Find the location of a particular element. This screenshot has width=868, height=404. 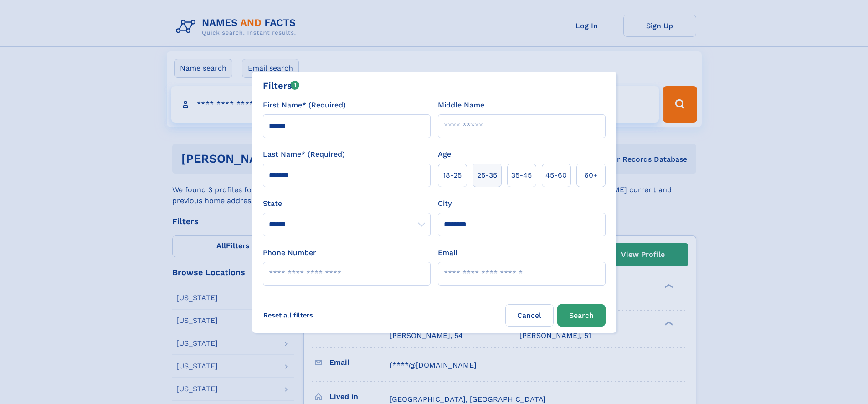

label: Cancel is located at coordinates (529, 315).